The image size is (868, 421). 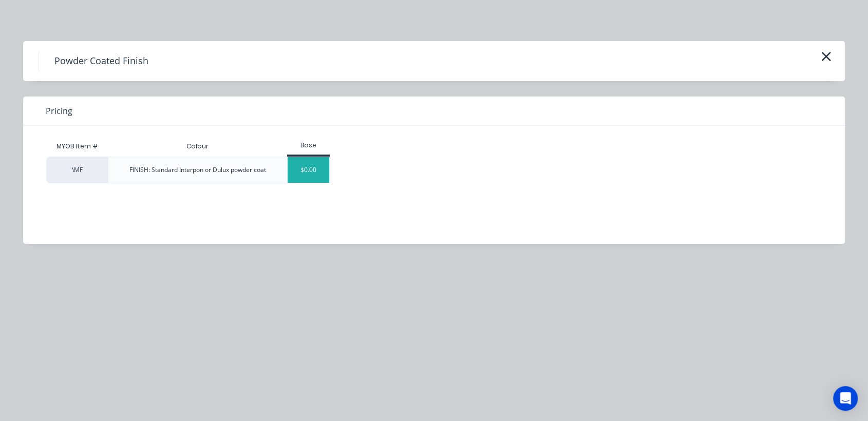 What do you see at coordinates (308, 170) in the screenshot?
I see `div: $0.00` at bounding box center [308, 170].